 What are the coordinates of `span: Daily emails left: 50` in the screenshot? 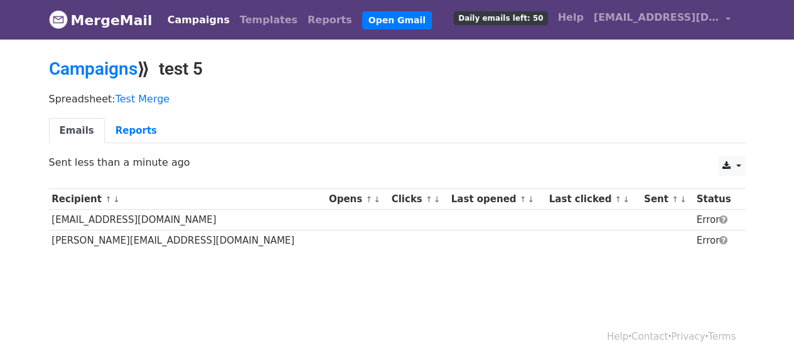 It's located at (500, 18).